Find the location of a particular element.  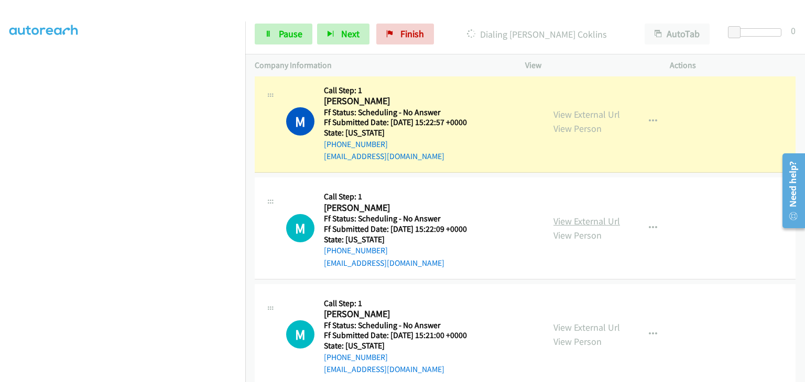

span: Pause is located at coordinates (290, 34).